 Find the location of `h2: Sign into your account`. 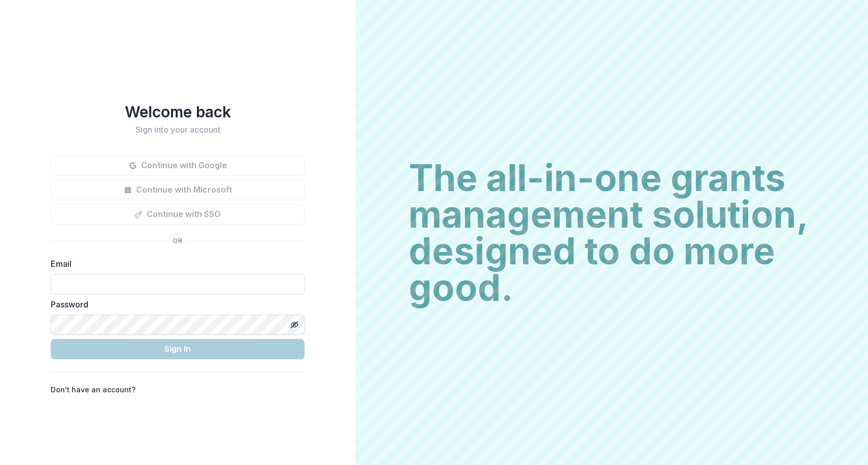

h2: Sign into your account is located at coordinates (177, 129).